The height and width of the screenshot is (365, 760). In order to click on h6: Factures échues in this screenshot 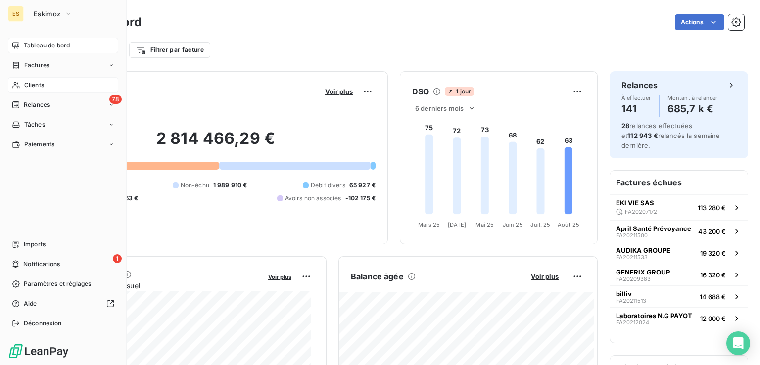, I will do `click(679, 183)`.